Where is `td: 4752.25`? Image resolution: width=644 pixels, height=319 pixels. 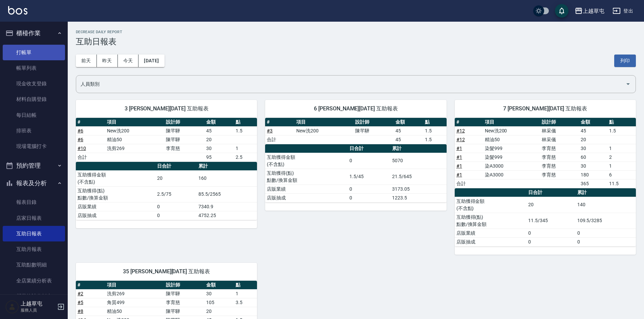
td: 4752.25 is located at coordinates (227, 216).